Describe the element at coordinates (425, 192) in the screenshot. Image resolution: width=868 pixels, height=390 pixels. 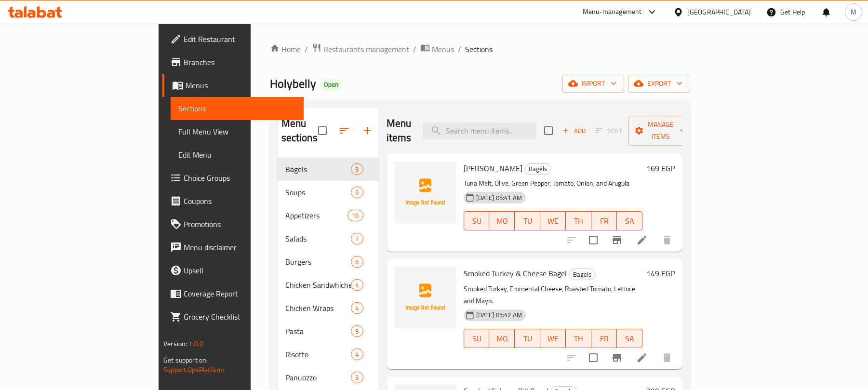
I see `img: Tuna Bagel` at that location.